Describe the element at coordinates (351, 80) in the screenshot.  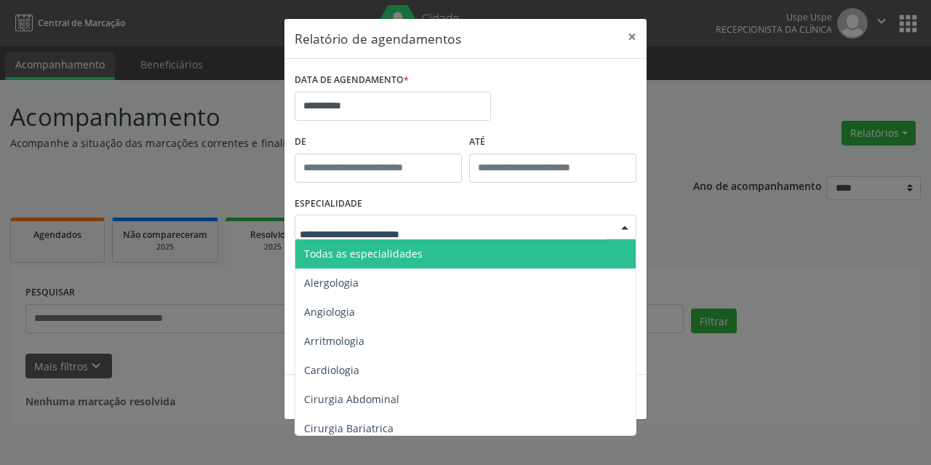
I see `label: DATA DE AGENDAMENTO` at that location.